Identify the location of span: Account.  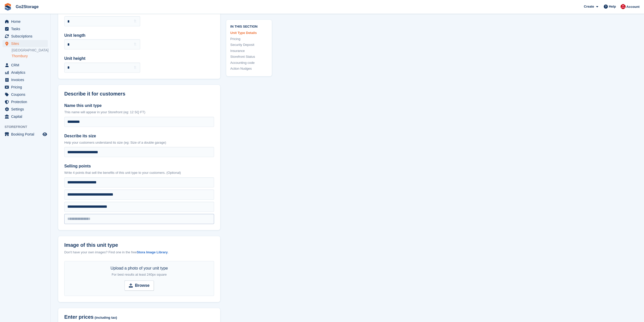
(633, 7).